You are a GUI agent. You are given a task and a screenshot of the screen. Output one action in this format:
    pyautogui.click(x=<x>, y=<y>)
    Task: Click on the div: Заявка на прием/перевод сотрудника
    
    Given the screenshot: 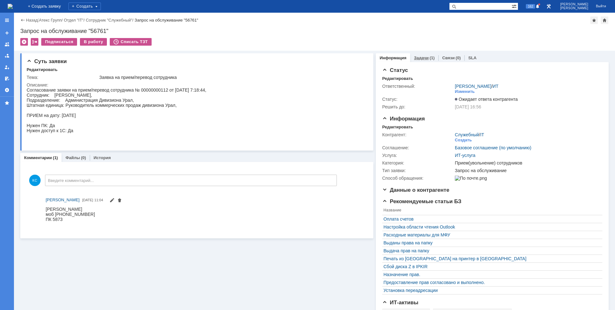 What is the action you would take?
    pyautogui.click(x=231, y=77)
    